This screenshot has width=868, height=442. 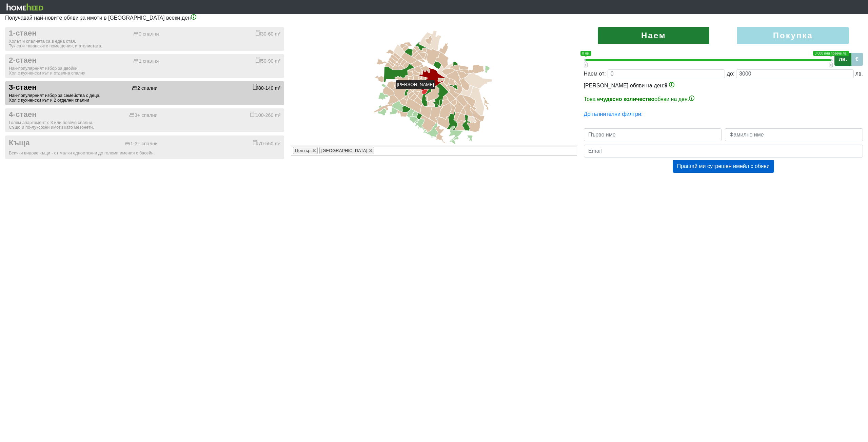 I want to click on span: 3-стаен, so click(x=23, y=88).